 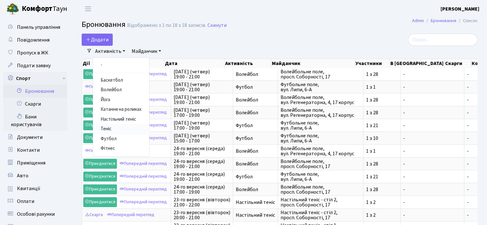 I want to click on a: Спорт, so click(x=35, y=78).